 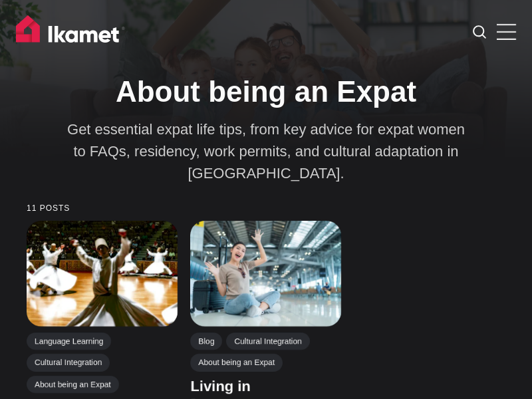 I want to click on a: Blog, so click(x=206, y=341).